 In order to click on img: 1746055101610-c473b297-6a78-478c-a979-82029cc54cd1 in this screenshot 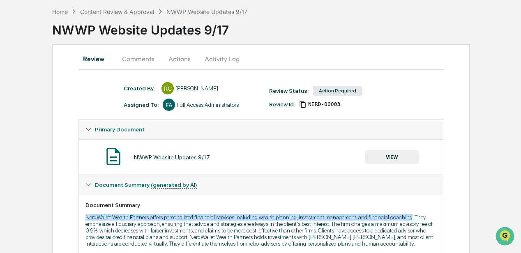, I will do `click(16, 86)`.